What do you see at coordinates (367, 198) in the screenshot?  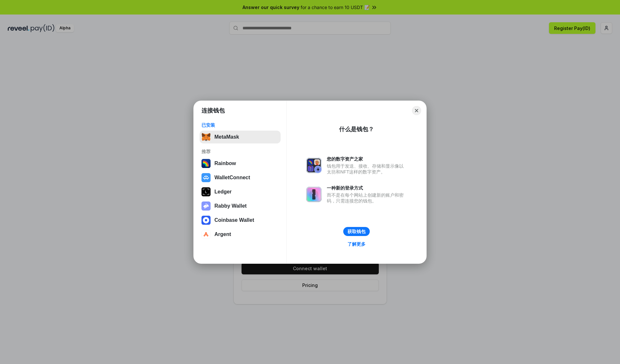 I see `div: 而不是在每个网站上创建新的账户和密码，只需连接您的钱包。` at bounding box center [367, 198].